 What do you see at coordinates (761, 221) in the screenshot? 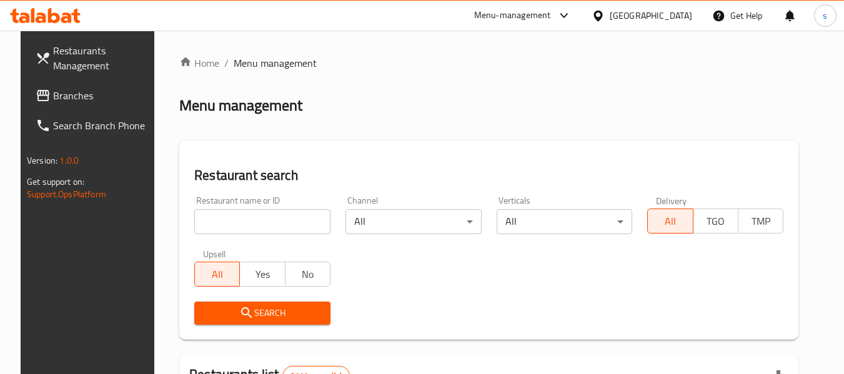
I see `span: TMP` at bounding box center [761, 221].